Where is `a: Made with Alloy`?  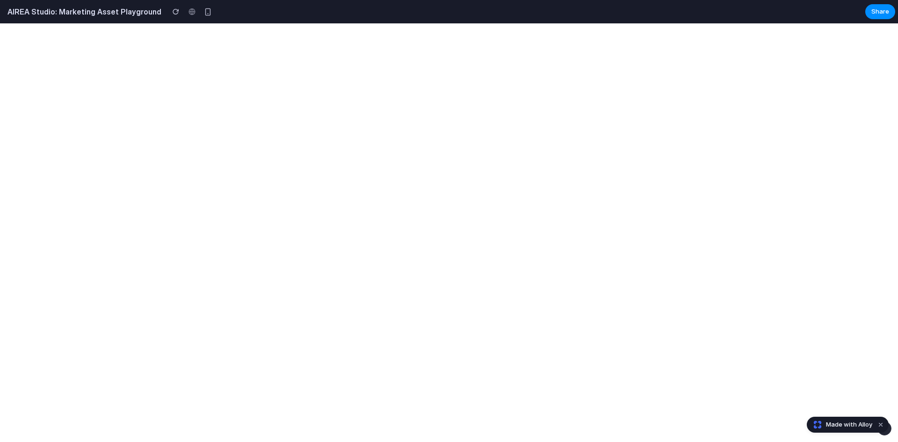
a: Made with Alloy is located at coordinates (840, 425).